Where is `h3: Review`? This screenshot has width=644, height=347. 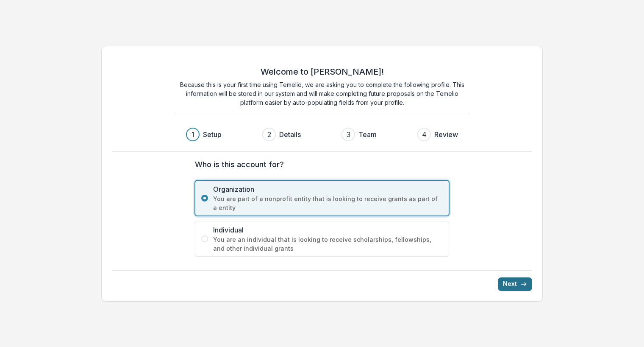
h3: Review is located at coordinates (446, 135).